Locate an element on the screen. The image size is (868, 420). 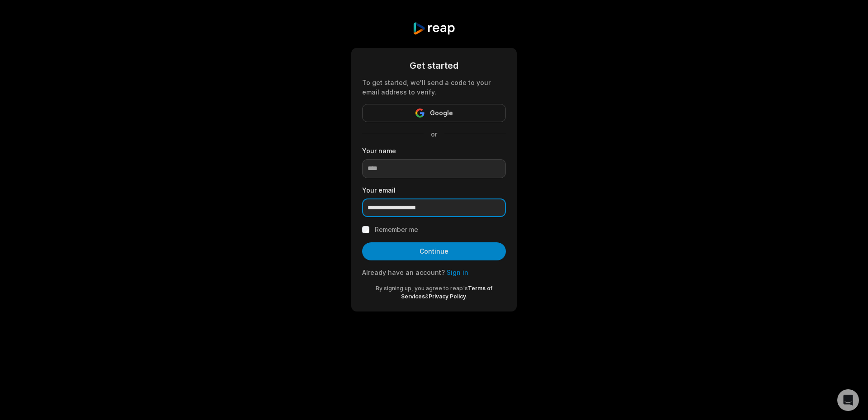
span: By signing up, you agree to reap's is located at coordinates (422, 288).